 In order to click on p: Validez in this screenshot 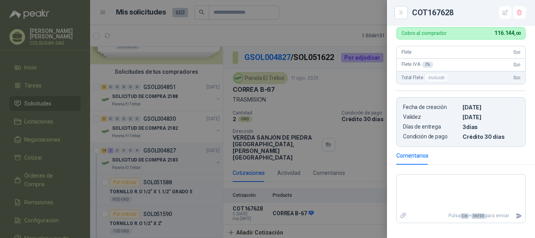, I will do `click(431, 117)`.